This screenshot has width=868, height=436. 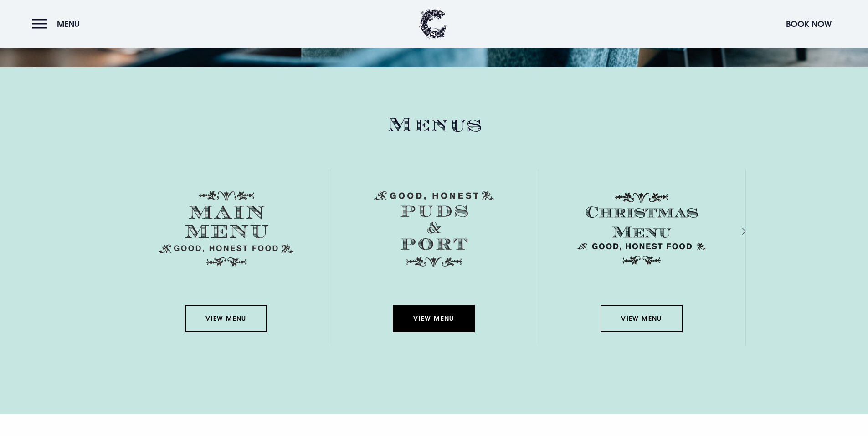 I want to click on img: Menu main menu, so click(x=226, y=229).